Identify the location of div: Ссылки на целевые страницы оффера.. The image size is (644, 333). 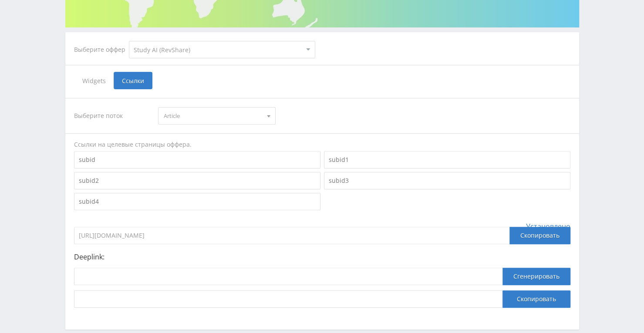
(322, 144).